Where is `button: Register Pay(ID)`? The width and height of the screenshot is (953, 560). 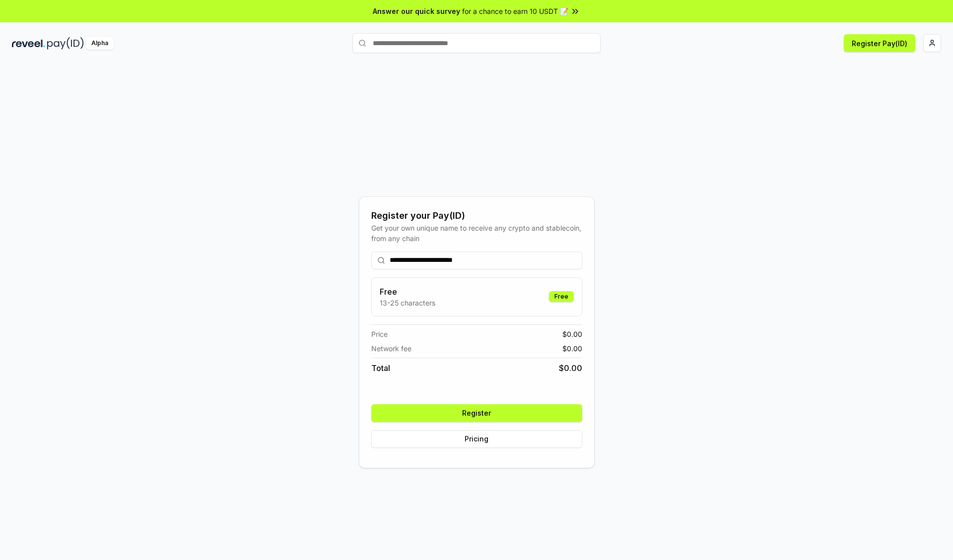 button: Register Pay(ID) is located at coordinates (880, 43).